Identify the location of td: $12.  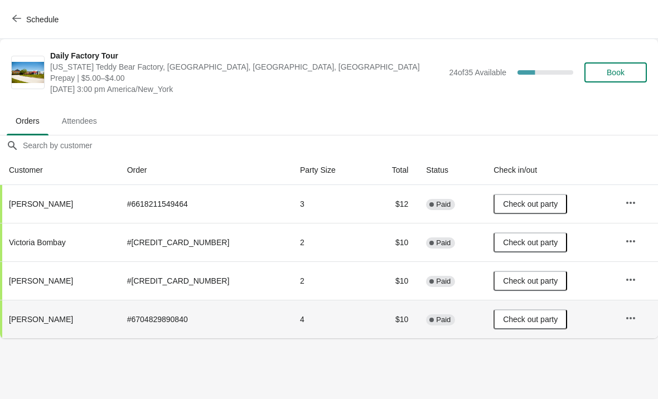
(393, 204).